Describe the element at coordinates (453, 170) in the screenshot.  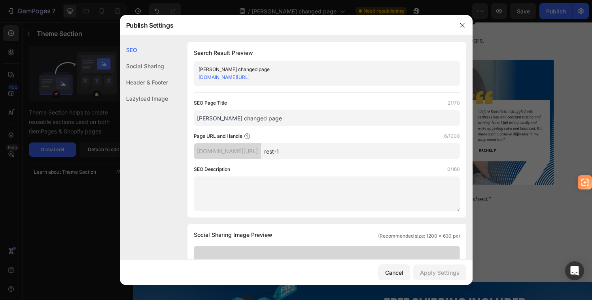
I see `label: 0/160` at that location.